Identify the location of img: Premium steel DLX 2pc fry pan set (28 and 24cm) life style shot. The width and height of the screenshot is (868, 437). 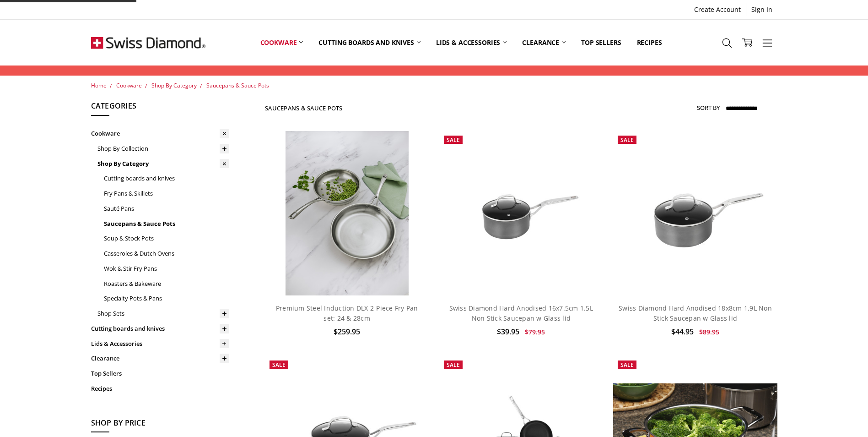
(347, 213).